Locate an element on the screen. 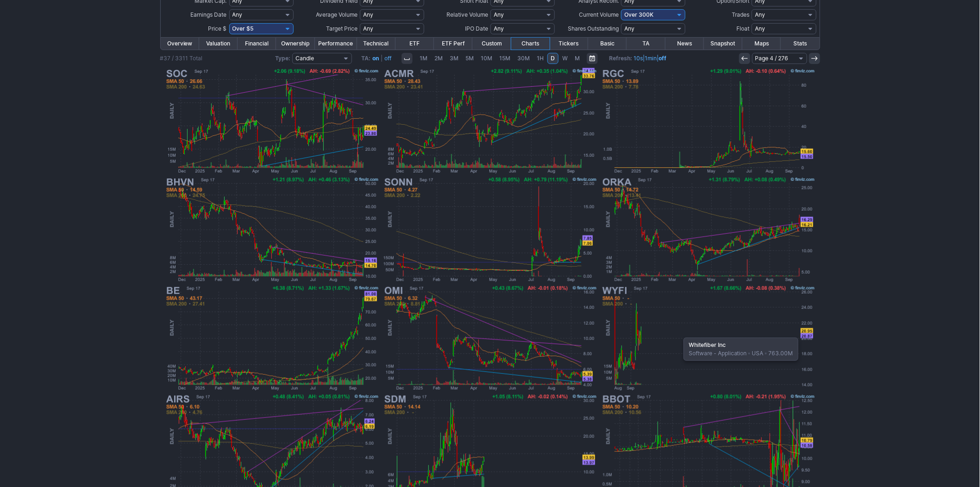  img: BE - Bloom Energy Corp - Stock Price Chart is located at coordinates (272, 338).